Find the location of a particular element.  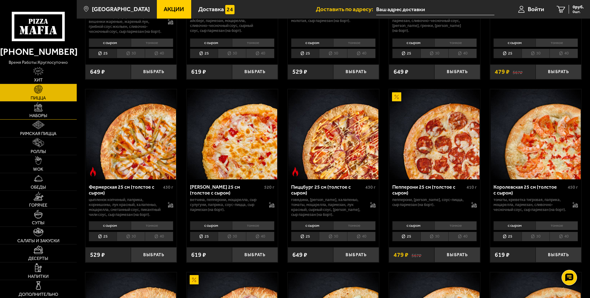

a: Королевская 25 см (толстое с сыром) is located at coordinates (536, 134).